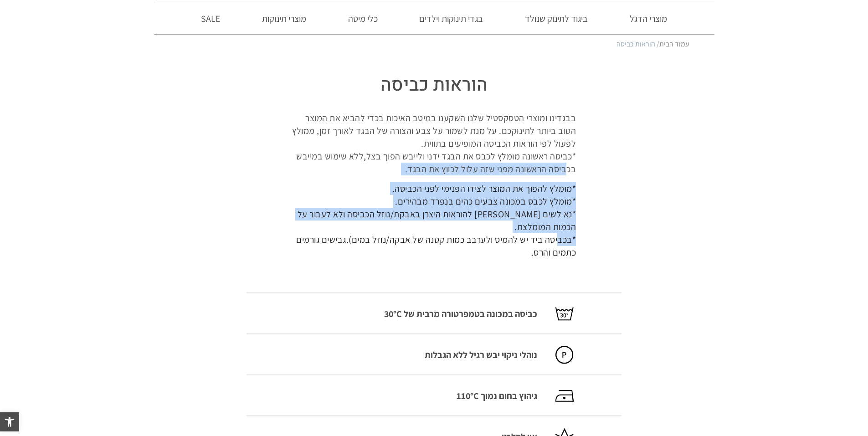  What do you see at coordinates (363, 18) in the screenshot?
I see `a: כלי מיטה` at bounding box center [363, 18].